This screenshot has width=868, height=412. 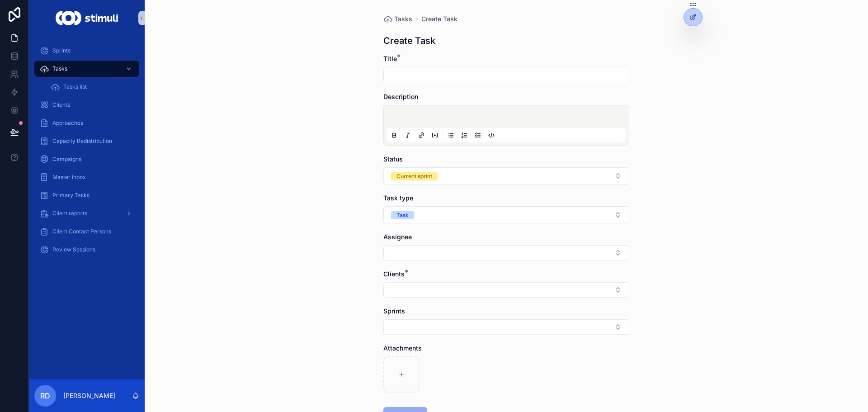 I want to click on a: Review Sessions, so click(x=87, y=249).